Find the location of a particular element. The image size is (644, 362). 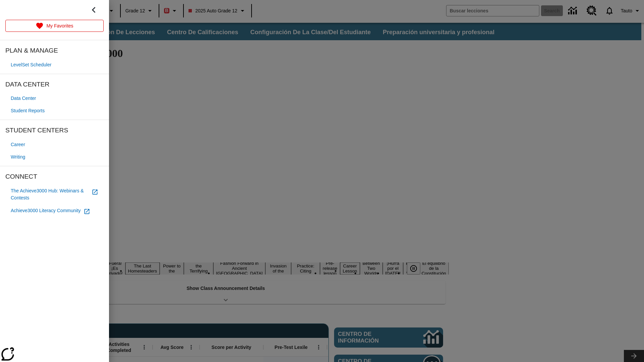

a: LevelSet Scheduler is located at coordinates (54, 65).